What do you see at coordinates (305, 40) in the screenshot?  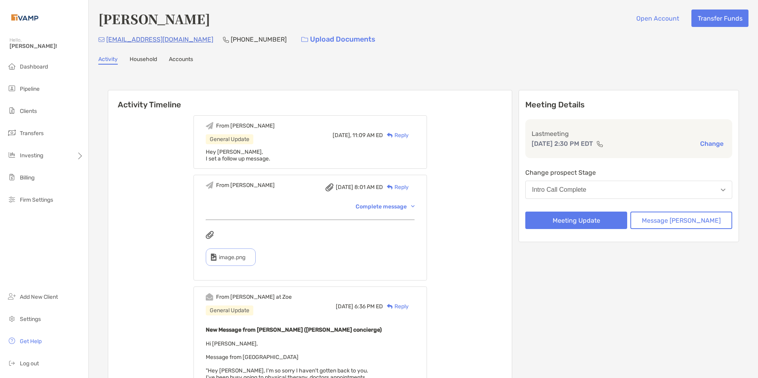 I see `img: button icon` at bounding box center [305, 40].